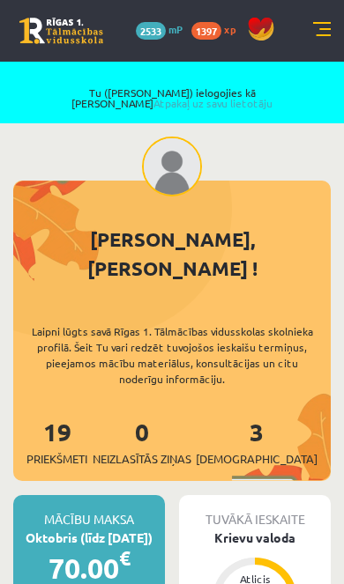  What do you see at coordinates (172, 167) in the screenshot?
I see `img: Jānis Tāre` at bounding box center [172, 167].